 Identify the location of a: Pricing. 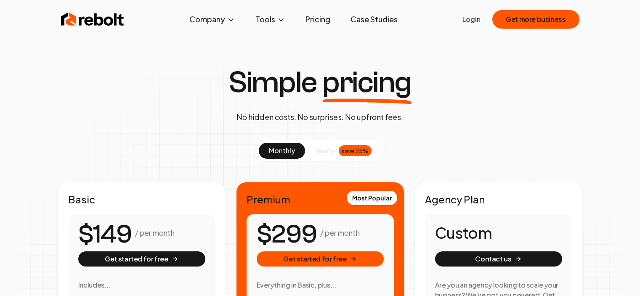
(318, 19).